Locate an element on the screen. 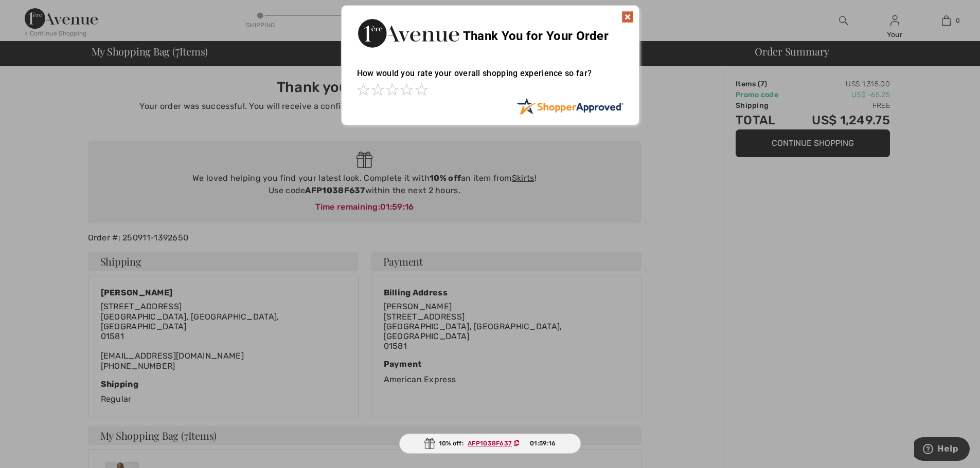  ins: AFP1038F637 is located at coordinates (490, 443).